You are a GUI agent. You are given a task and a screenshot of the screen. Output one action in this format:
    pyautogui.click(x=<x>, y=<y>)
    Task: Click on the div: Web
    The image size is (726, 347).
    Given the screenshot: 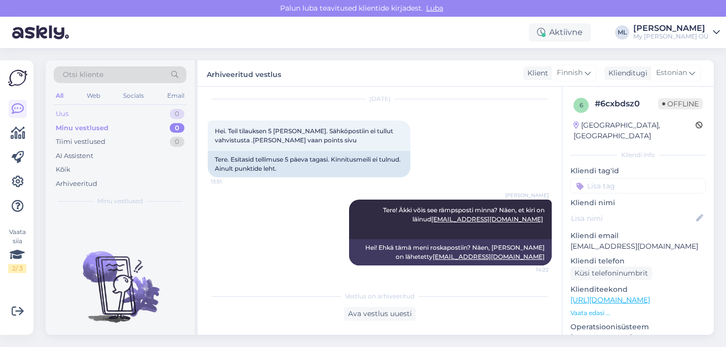 What is the action you would take?
    pyautogui.click(x=93, y=96)
    